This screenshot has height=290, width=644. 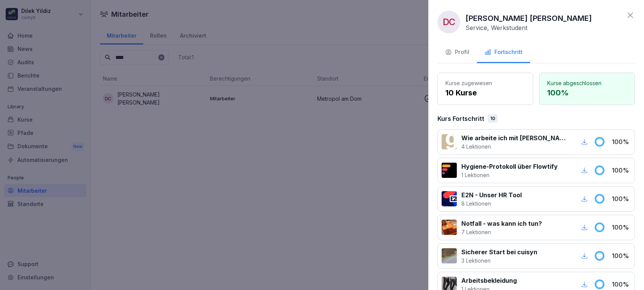 I want to click on div: Profil, so click(x=457, y=52).